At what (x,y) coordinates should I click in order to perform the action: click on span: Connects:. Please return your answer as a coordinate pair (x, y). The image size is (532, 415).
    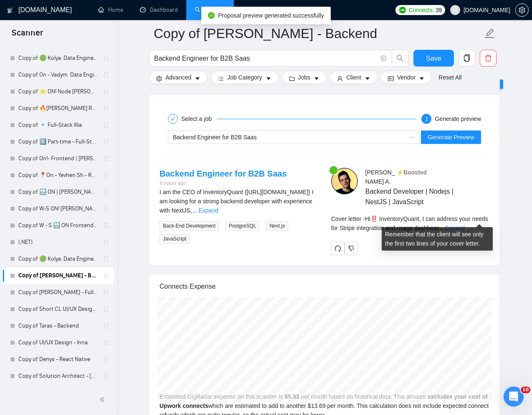
    Looking at the image, I should click on (422, 10).